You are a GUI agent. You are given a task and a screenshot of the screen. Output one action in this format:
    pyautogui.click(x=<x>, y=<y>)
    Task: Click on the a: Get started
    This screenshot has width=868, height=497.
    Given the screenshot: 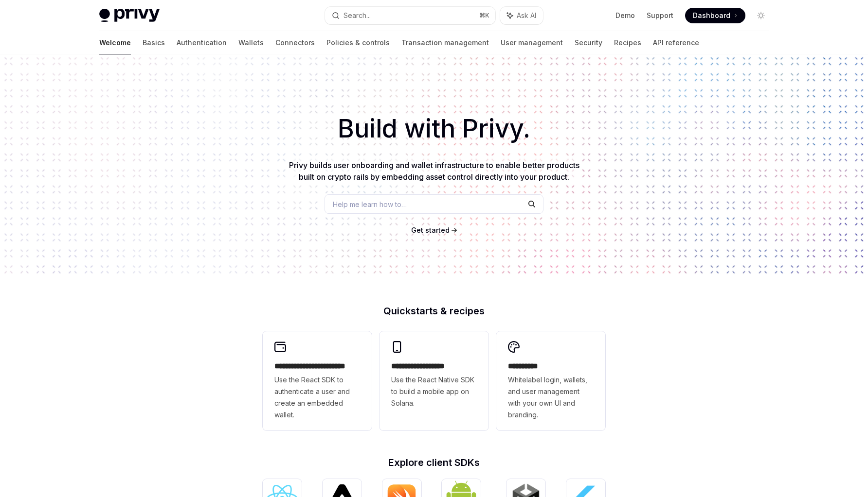 What is the action you would take?
    pyautogui.click(x=430, y=231)
    